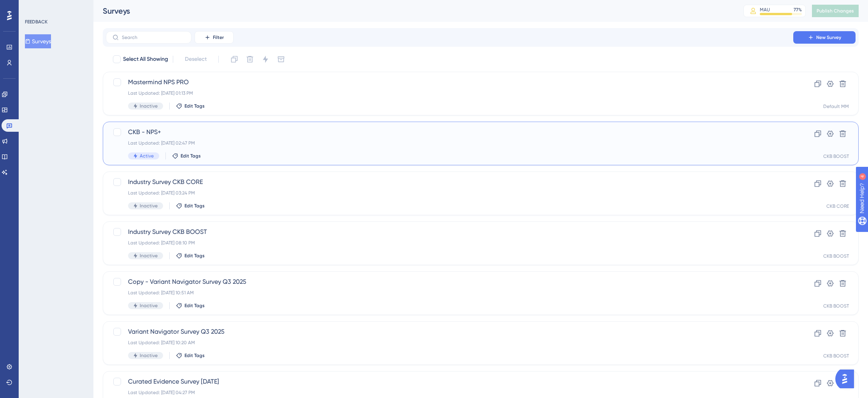 The width and height of the screenshot is (868, 398). I want to click on div: Default MM, so click(836, 106).